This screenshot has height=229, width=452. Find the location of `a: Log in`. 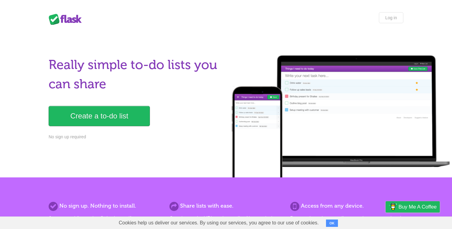

a: Log in is located at coordinates (391, 18).